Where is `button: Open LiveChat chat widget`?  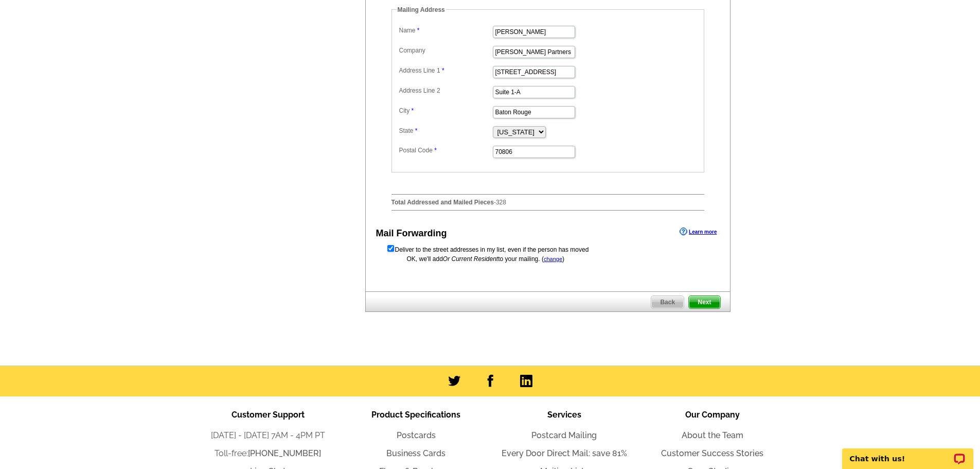
button: Open LiveChat chat widget is located at coordinates (125, 22).